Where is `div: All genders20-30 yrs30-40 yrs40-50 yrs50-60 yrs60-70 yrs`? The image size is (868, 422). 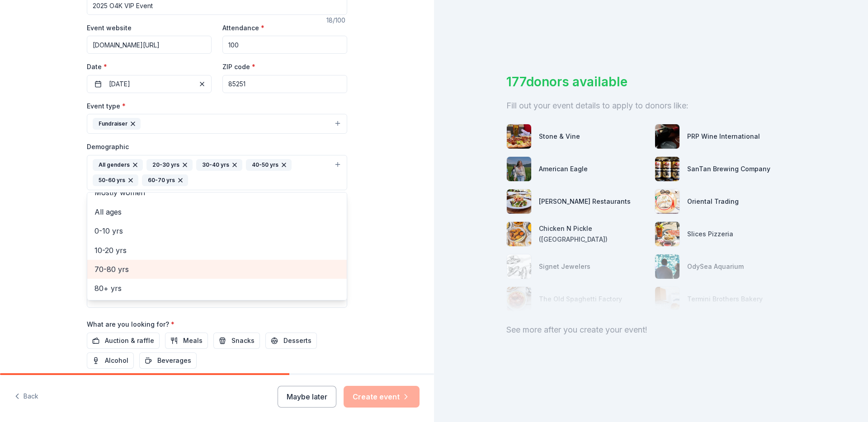 div: All genders20-30 yrs30-40 yrs40-50 yrs50-60 yrs60-70 yrs is located at coordinates (217, 246).